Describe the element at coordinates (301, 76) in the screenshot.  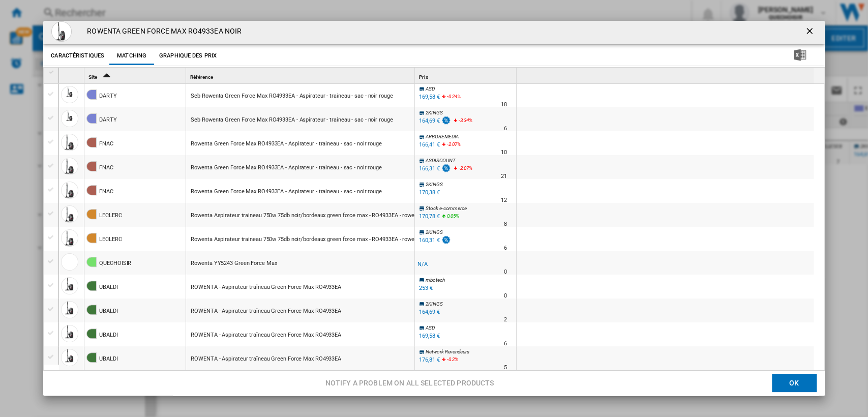
I see `div: Référence Sort None` at that location.